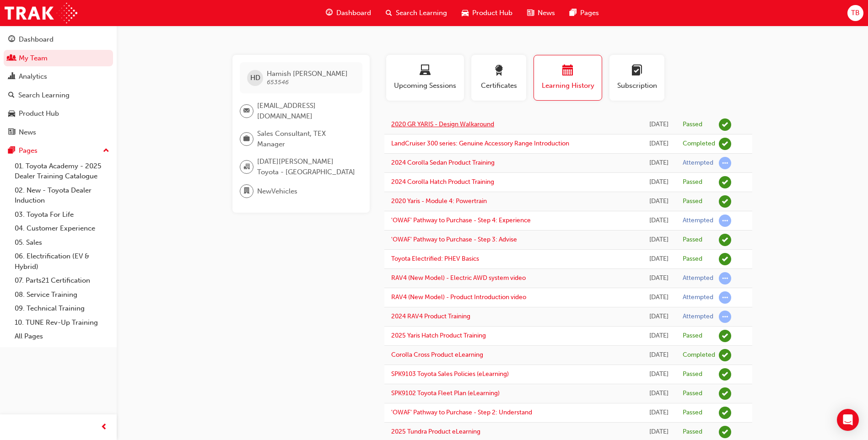  What do you see at coordinates (58, 58) in the screenshot?
I see `a: My Team` at bounding box center [58, 58].